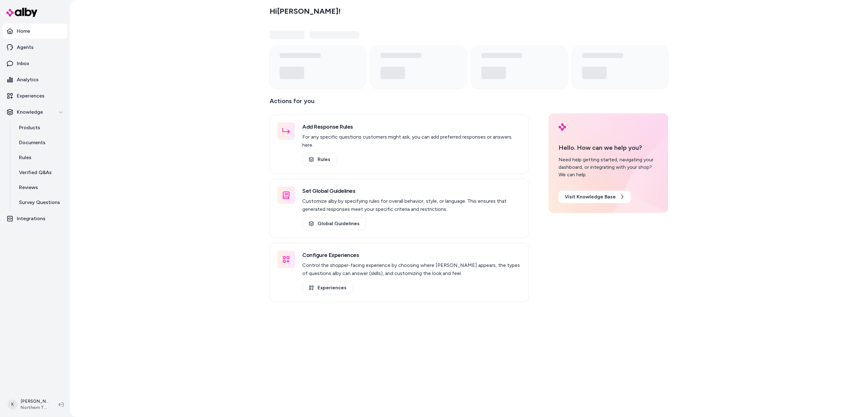 The image size is (868, 417). Describe the element at coordinates (399, 103) in the screenshot. I see `p: Actions for you` at that location.